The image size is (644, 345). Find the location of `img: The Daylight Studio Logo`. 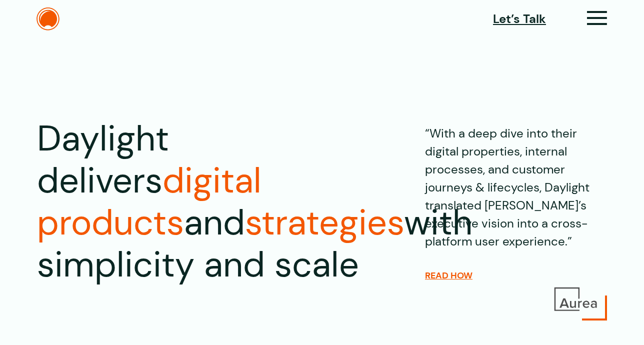

img: The Daylight Studio Logo is located at coordinates (48, 19).